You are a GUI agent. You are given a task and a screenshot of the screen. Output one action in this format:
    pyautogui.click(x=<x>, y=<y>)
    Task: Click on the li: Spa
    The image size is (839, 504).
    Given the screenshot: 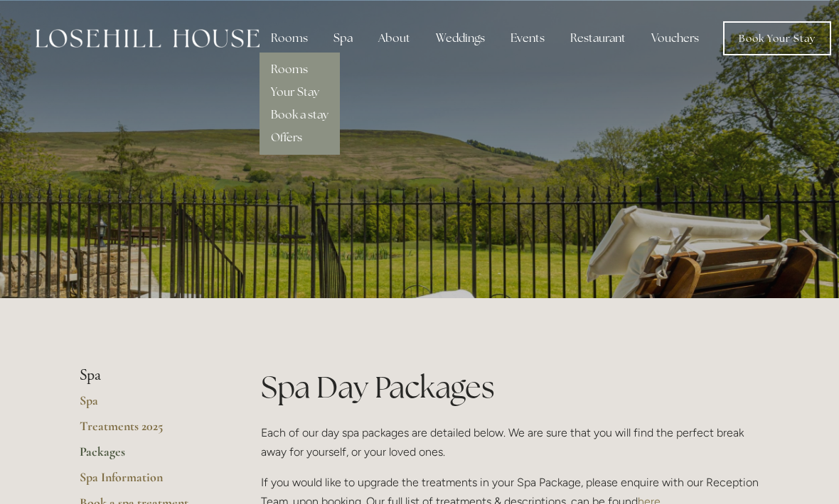 What is the action you would take?
    pyautogui.click(x=147, y=375)
    